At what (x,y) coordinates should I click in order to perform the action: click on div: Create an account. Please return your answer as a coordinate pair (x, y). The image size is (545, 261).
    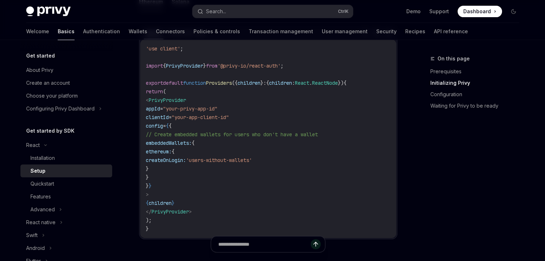
    Looking at the image, I should click on (48, 83).